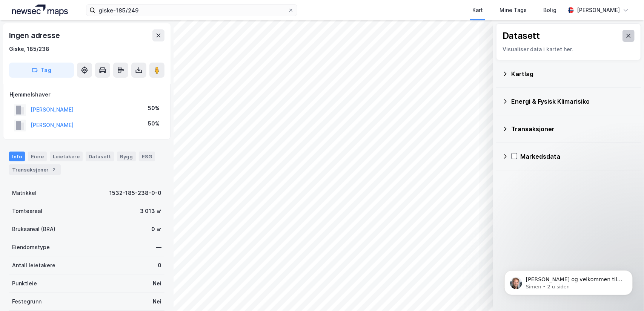  What do you see at coordinates (75, 28) in the screenshot?
I see `div: message notification from Simen, 2 u siden. Hei og velkommen til Newsec Maps, Odd Om det er du lu...` at bounding box center [75, 28].